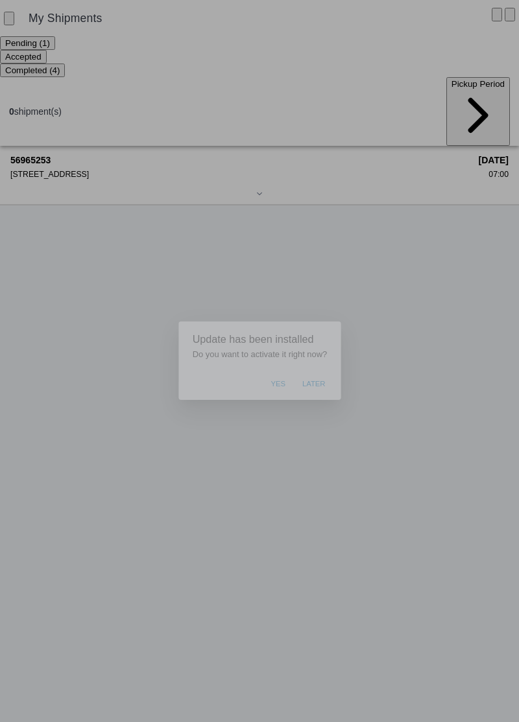 The image size is (519, 722). Describe the element at coordinates (279, 386) in the screenshot. I see `button: Yes` at that location.